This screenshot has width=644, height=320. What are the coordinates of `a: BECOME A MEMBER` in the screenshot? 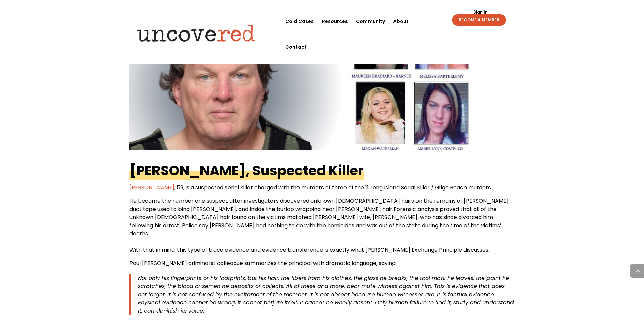 It's located at (479, 20).